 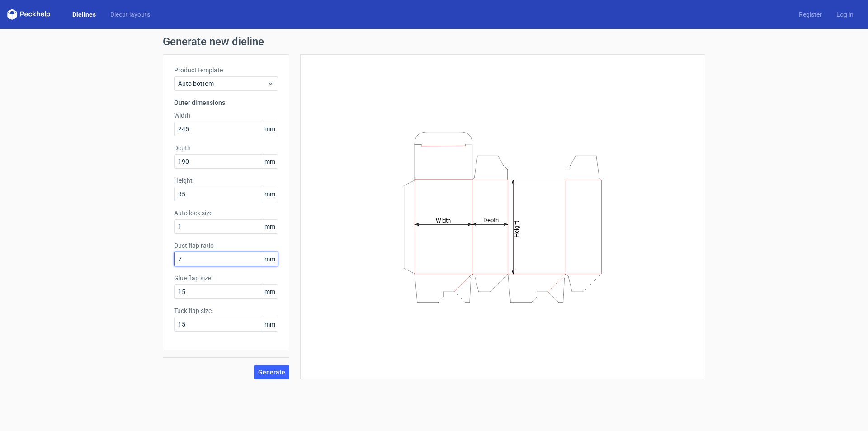 What do you see at coordinates (226, 213) in the screenshot?
I see `label: Auto lock size` at bounding box center [226, 213].